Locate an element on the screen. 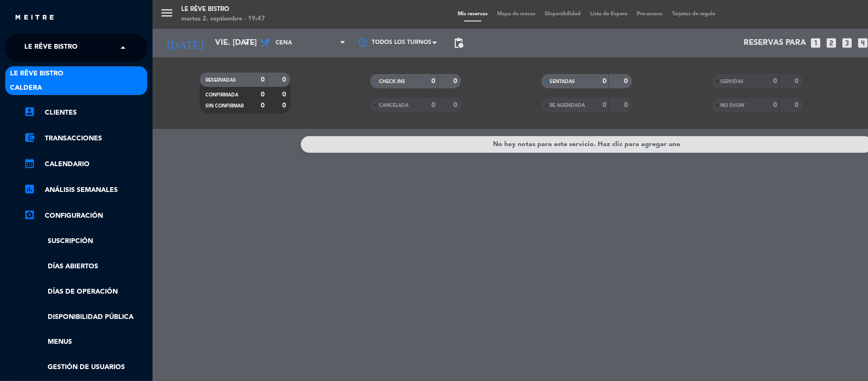 The image size is (868, 381). a: Menus is located at coordinates (86, 341).